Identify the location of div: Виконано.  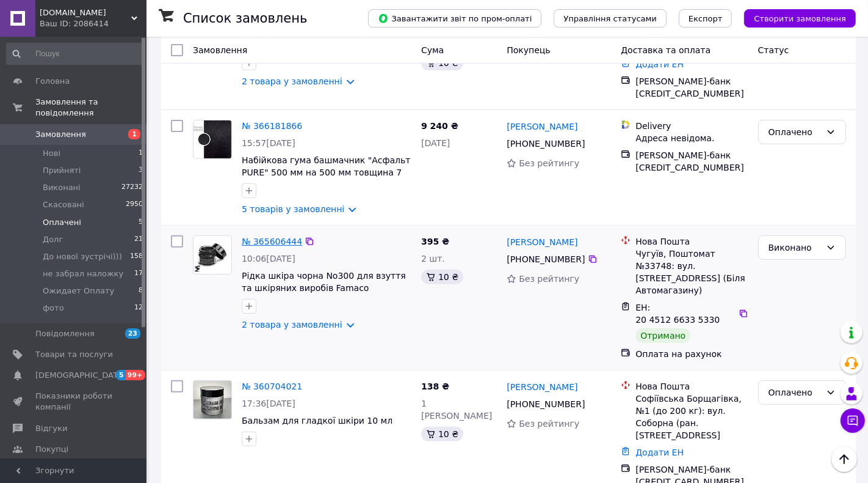
(795, 247).